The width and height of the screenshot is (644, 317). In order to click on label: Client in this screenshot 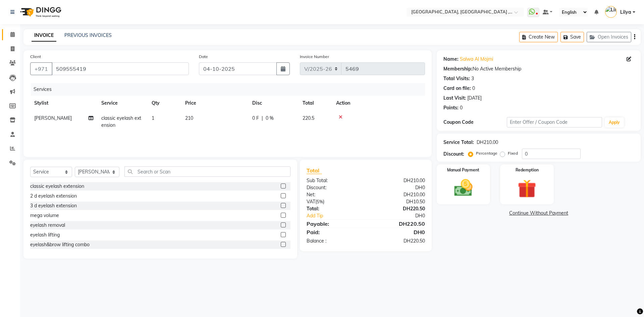, I will do `click(36, 57)`.